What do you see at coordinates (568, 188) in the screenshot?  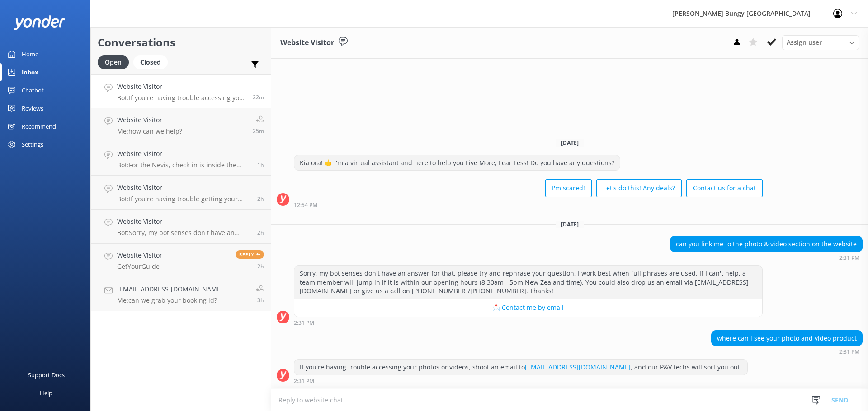 I see `button: I'm scared!` at bounding box center [568, 188].